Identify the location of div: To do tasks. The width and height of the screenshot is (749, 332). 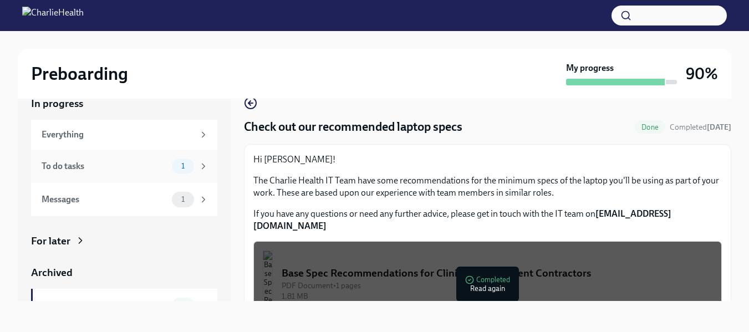
(104, 166).